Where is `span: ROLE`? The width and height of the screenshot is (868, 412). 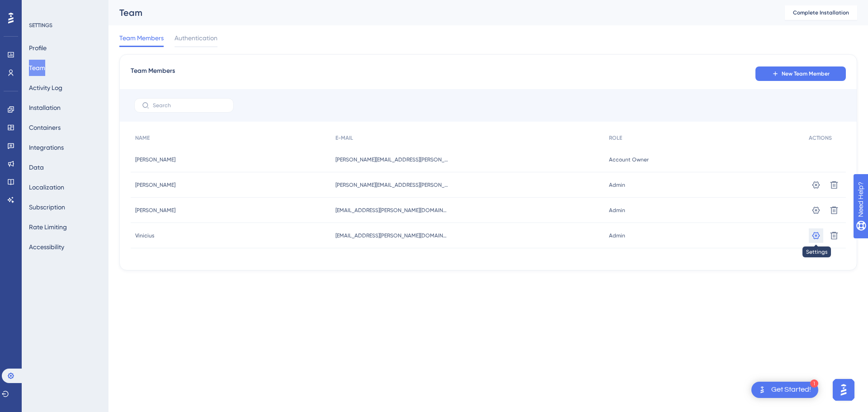
span: ROLE is located at coordinates (616, 138).